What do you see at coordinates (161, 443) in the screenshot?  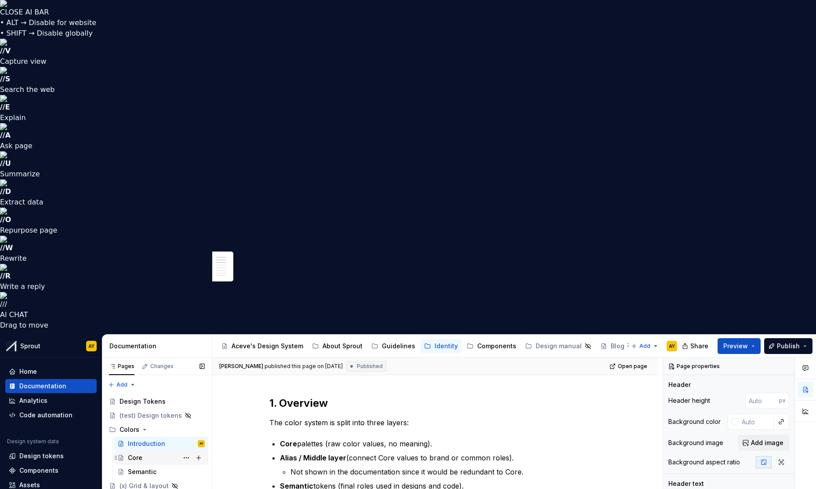 I see `a: IntroductionAY` at bounding box center [161, 443].